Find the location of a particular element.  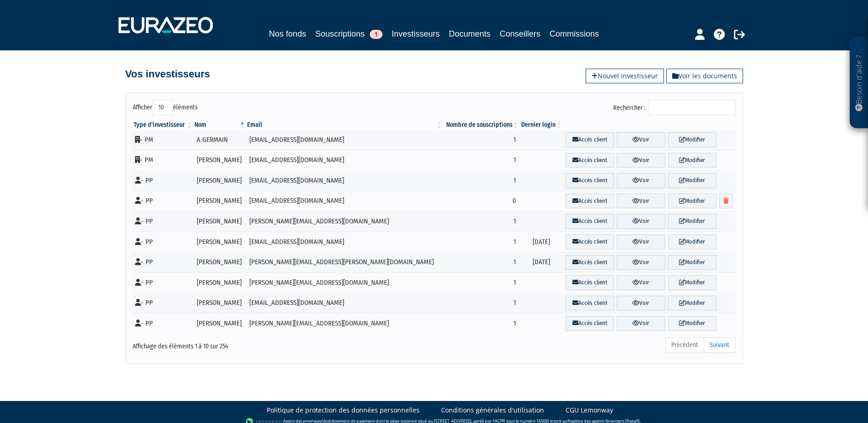

a: Supprimer is located at coordinates (726, 201).